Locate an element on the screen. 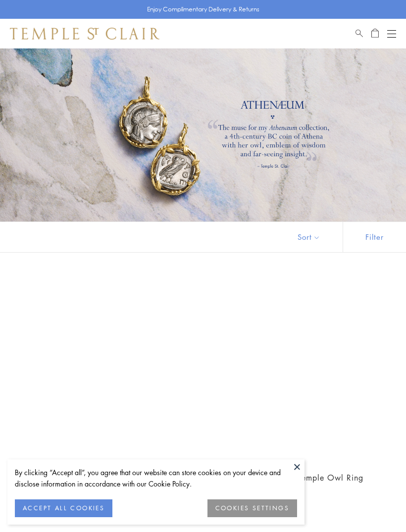 The height and width of the screenshot is (532, 406). button: COOKIES SETTINGS is located at coordinates (252, 508).